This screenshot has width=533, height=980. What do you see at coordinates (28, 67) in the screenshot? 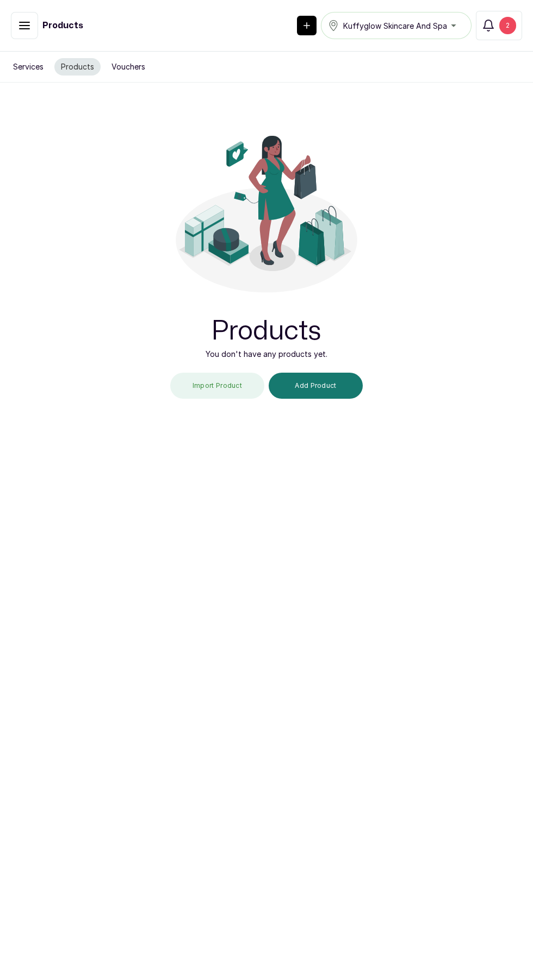
I see `button: Services` at bounding box center [28, 67].